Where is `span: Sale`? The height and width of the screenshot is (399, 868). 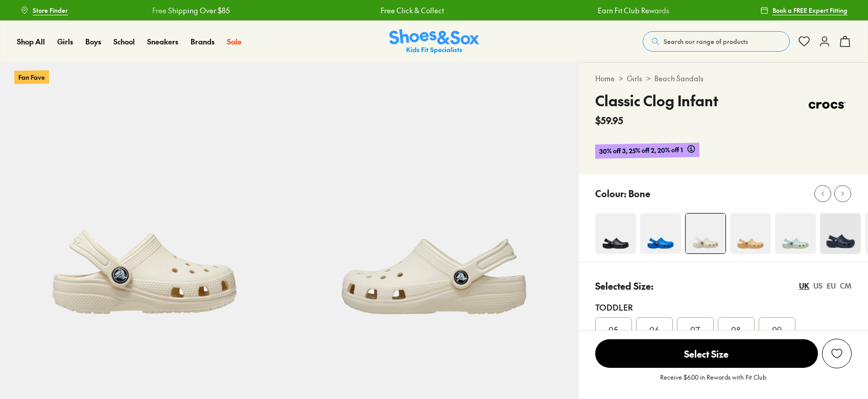 span: Sale is located at coordinates (234, 41).